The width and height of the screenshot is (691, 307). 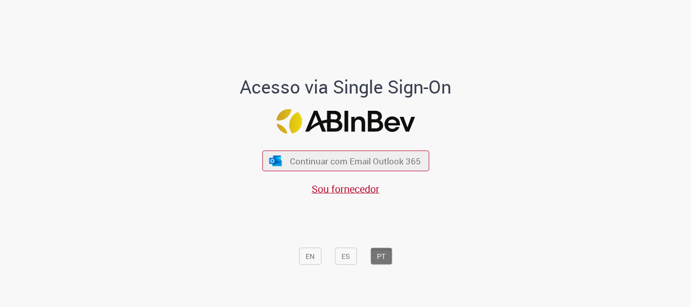 I want to click on a: Sou fornecedor, so click(x=346, y=189).